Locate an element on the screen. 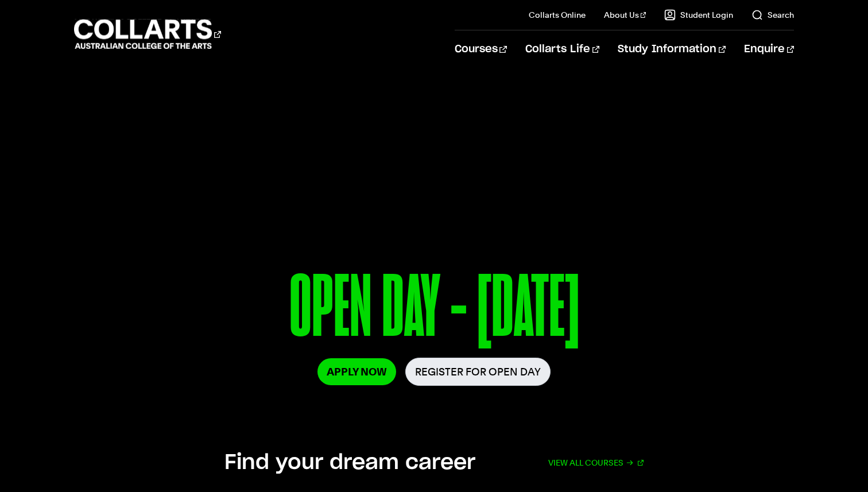 The height and width of the screenshot is (492, 868). a: Collarts Life is located at coordinates (562, 49).